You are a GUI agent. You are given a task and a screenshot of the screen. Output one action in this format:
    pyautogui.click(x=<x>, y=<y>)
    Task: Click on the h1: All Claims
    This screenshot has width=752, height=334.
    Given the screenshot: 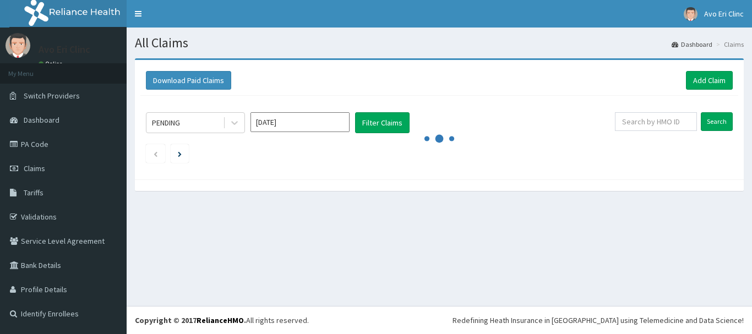 What is the action you would take?
    pyautogui.click(x=439, y=43)
    